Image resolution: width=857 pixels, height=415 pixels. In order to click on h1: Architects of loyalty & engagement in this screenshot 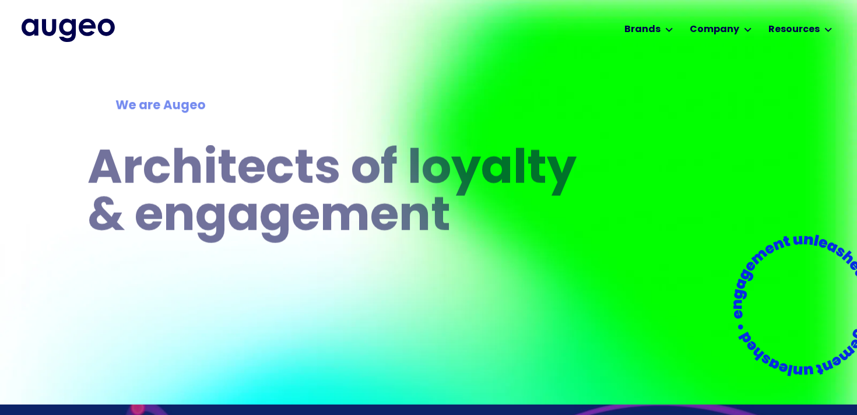, I will do `click(339, 195)`.